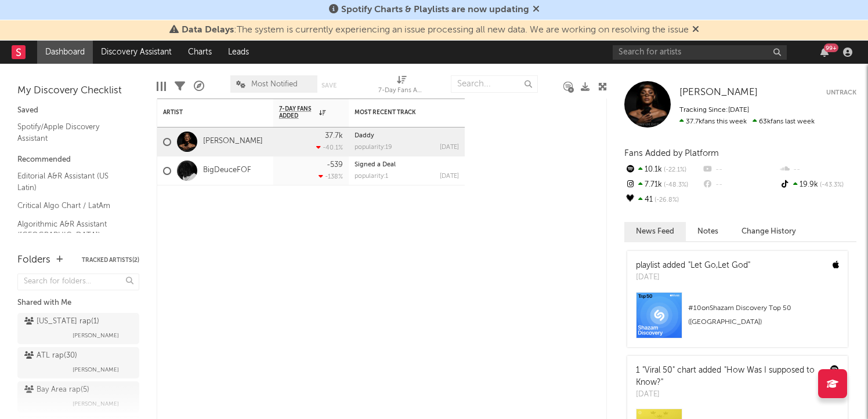  What do you see at coordinates (72, 206) in the screenshot?
I see `a: Critical Algo Chart / LatAm` at bounding box center [72, 206].